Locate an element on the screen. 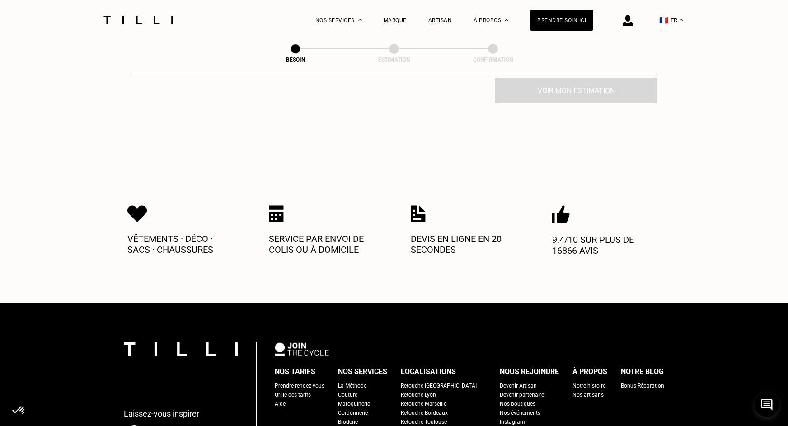 The width and height of the screenshot is (788, 426). a: Nos événements is located at coordinates (520, 413).